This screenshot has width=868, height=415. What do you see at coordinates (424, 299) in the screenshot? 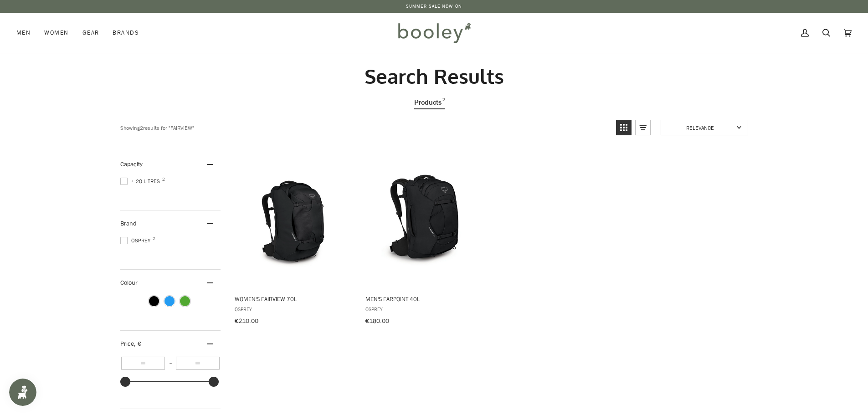
I see `span: Men's Farpoint 40L` at bounding box center [424, 299].